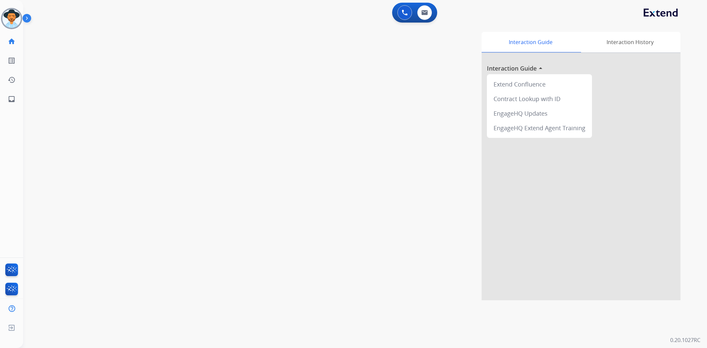  What do you see at coordinates (12, 41) in the screenshot?
I see `mat-icon: home` at bounding box center [12, 41].